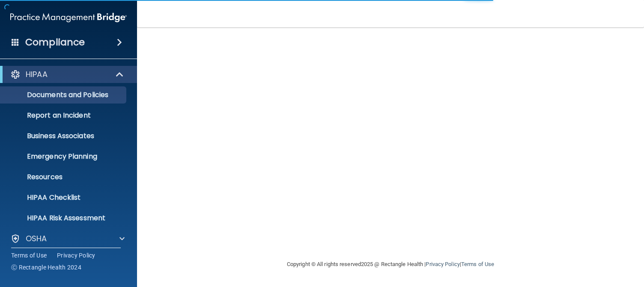 This screenshot has height=287, width=644. Describe the element at coordinates (64, 136) in the screenshot. I see `p: Business Associates` at that location.